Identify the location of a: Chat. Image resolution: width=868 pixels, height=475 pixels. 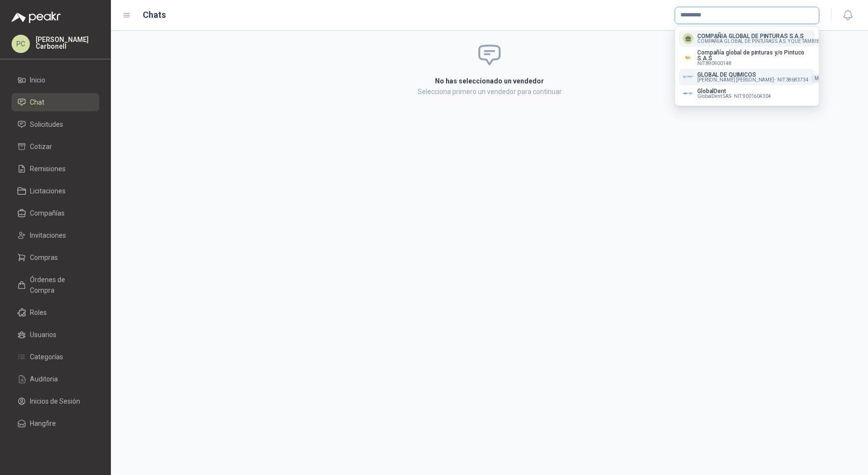
(56, 103).